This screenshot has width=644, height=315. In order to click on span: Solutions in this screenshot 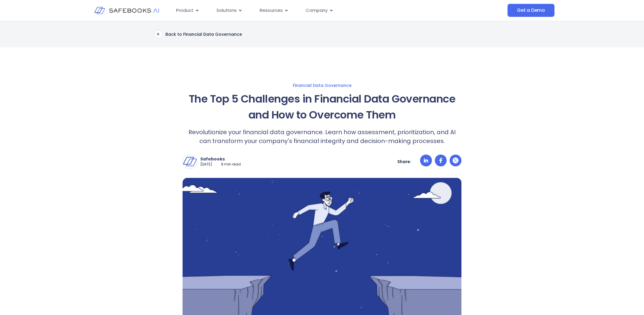, I will do `click(227, 10)`.